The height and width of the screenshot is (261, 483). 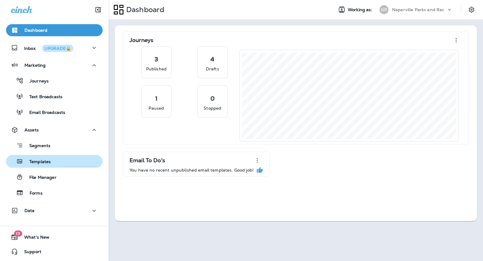 I want to click on button: File Manager, so click(x=54, y=177).